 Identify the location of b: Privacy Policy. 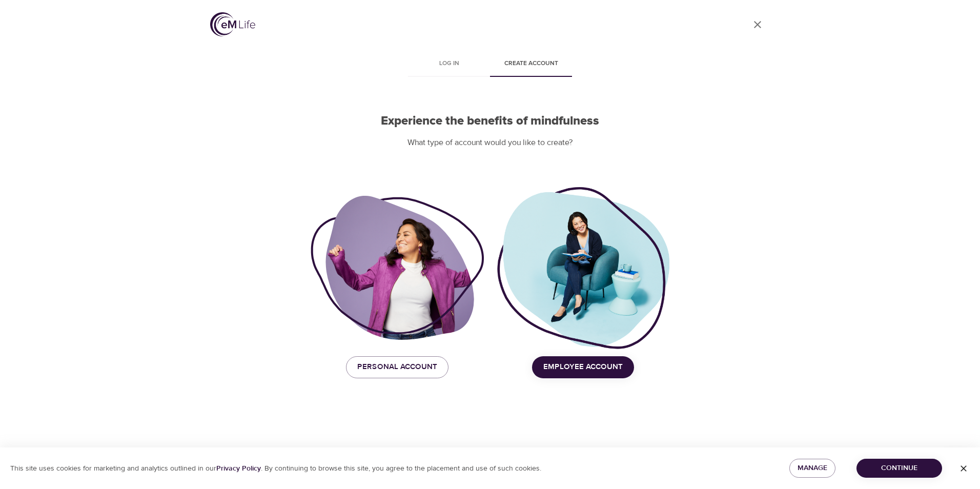
(239, 468).